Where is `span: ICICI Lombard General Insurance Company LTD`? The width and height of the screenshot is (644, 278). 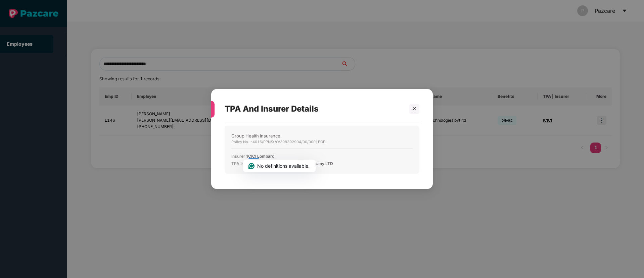 span: ICICI Lombard General Insurance Company LTD is located at coordinates (287, 163).